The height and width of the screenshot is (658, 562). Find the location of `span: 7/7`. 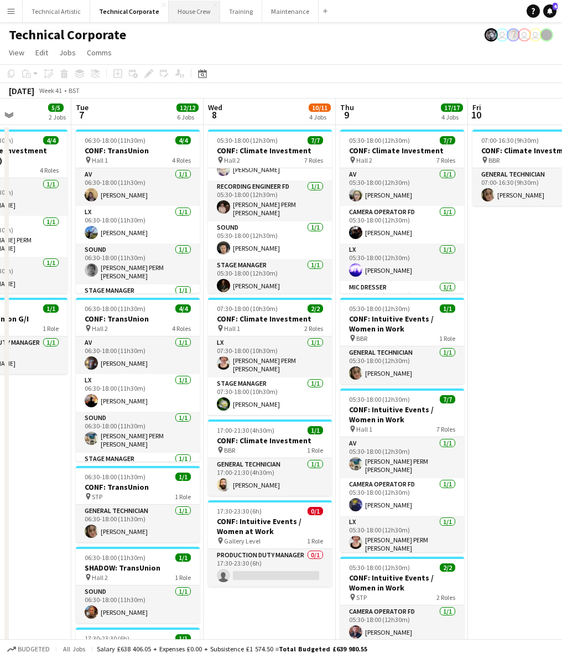

span: 7/7 is located at coordinates (448, 399).